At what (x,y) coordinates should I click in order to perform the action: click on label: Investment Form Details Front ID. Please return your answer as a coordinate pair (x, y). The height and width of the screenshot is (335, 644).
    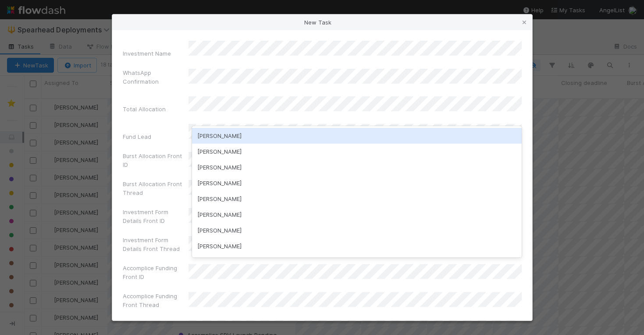
    Looking at the image, I should click on (156, 216).